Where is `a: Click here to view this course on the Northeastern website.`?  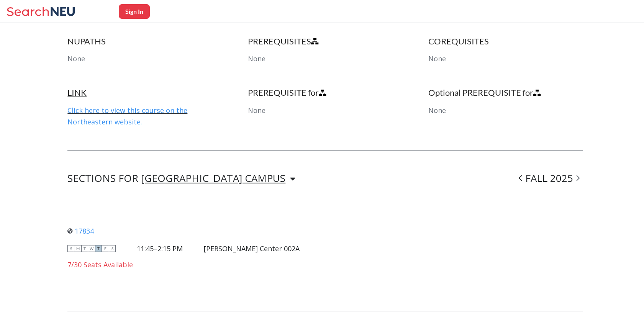
a: Click here to view this course on the Northeastern website. is located at coordinates (127, 116).